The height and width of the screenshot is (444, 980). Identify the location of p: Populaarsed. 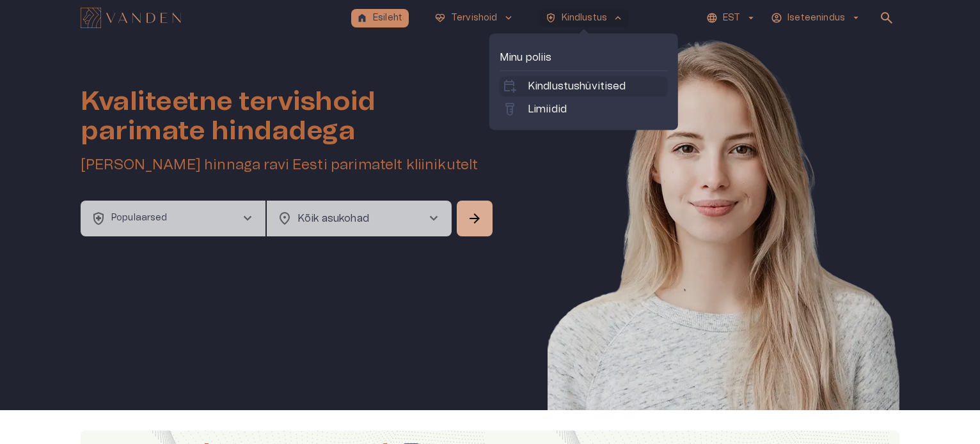
(140, 218).